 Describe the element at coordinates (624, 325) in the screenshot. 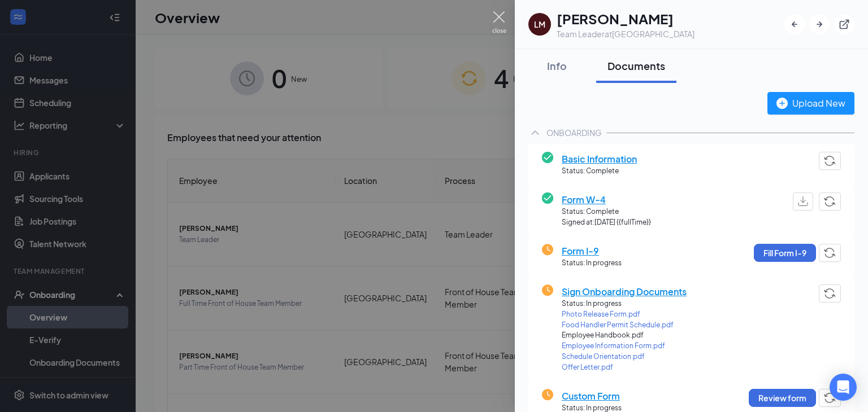

I see `span: Food Handler Permit Schedule.pdf` at that location.